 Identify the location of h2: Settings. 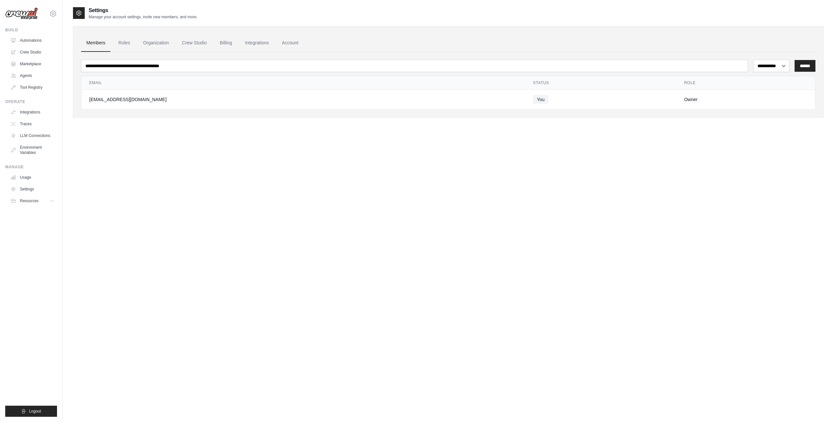
(143, 10).